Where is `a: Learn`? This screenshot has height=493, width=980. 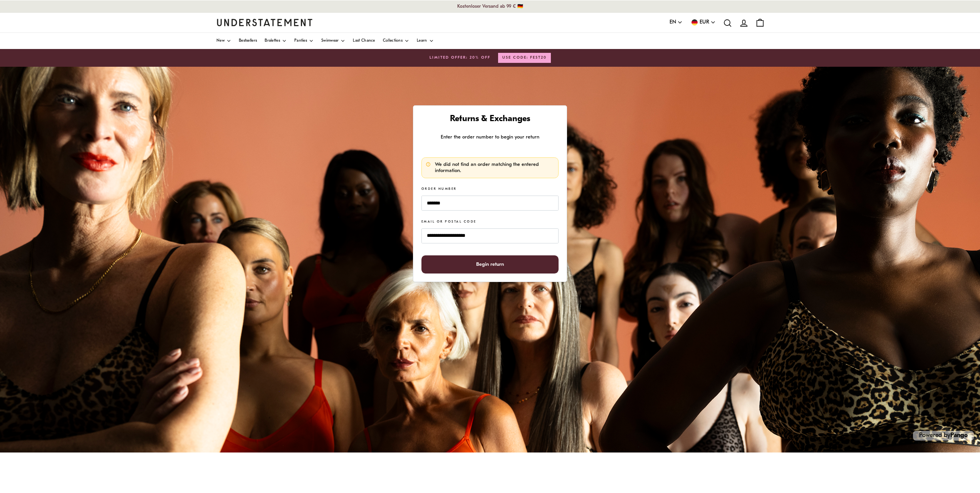 a: Learn is located at coordinates (425, 41).